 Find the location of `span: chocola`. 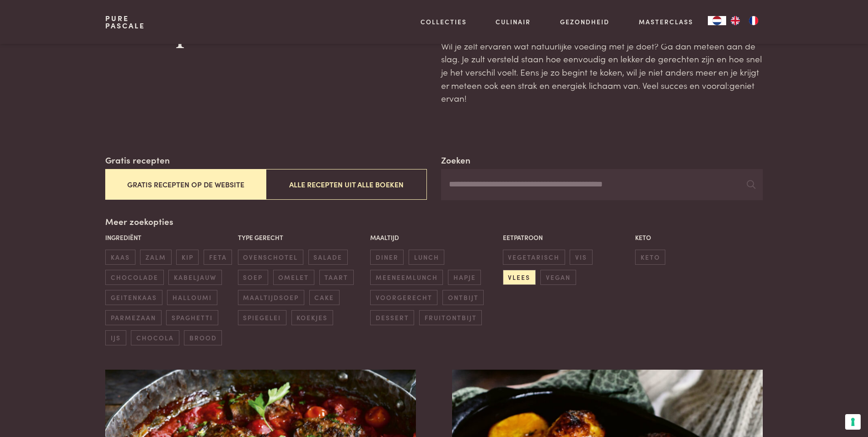

span: chocola is located at coordinates (154, 338).